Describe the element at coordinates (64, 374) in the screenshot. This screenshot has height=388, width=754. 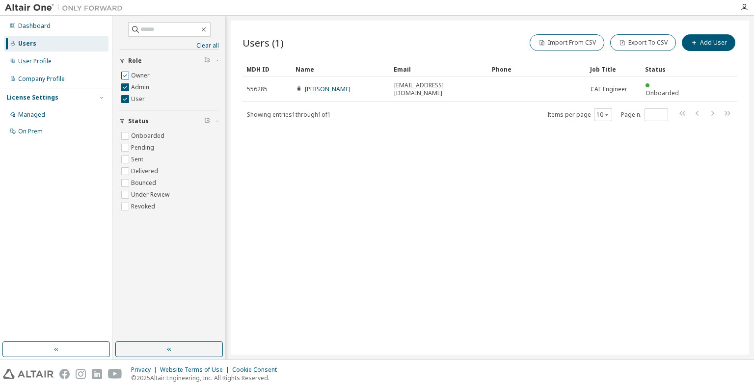
I see `img: facebook.svg` at that location.